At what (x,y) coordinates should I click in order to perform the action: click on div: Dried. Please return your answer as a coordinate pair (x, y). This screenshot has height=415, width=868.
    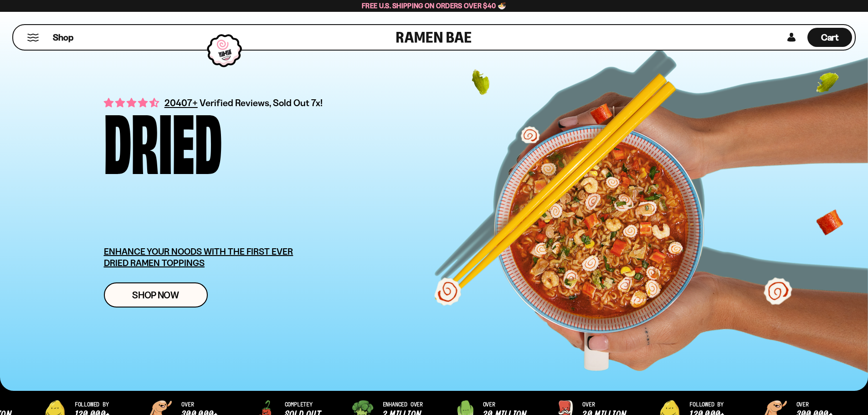
    Looking at the image, I should click on (163, 138).